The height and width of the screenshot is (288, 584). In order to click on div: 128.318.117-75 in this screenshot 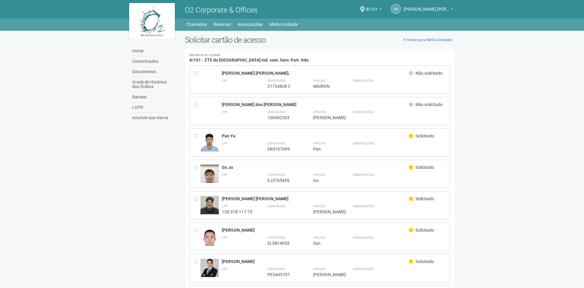, I will do `click(237, 212)`.